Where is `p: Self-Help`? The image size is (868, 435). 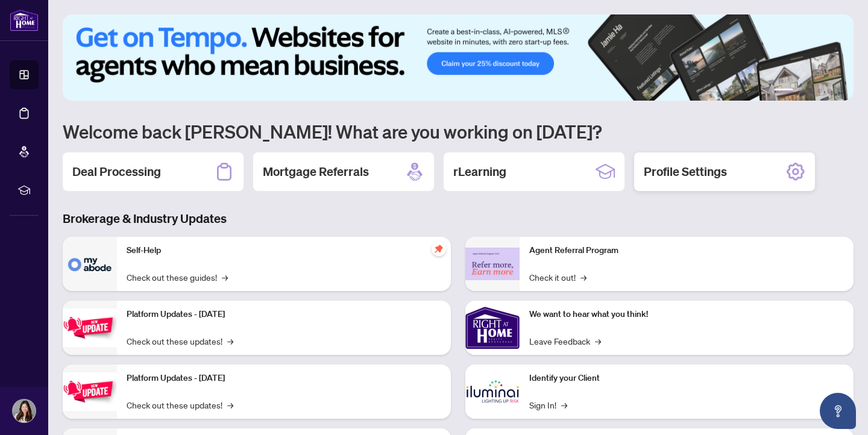 p: Self-Help is located at coordinates (284, 251).